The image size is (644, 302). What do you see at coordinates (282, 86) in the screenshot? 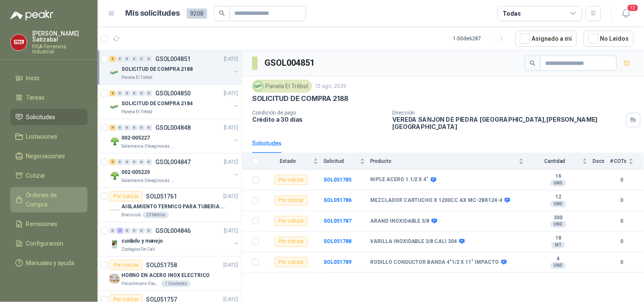
I see `div: Panela El Trébol` at bounding box center [282, 86].